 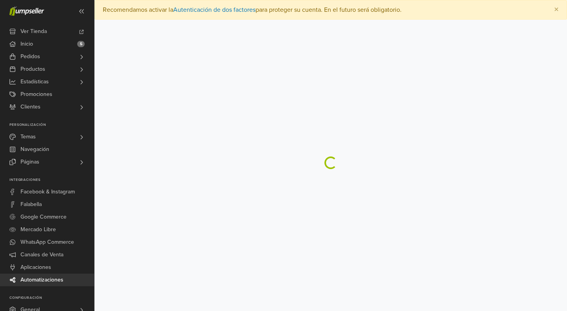 I want to click on span: 5, so click(x=81, y=44).